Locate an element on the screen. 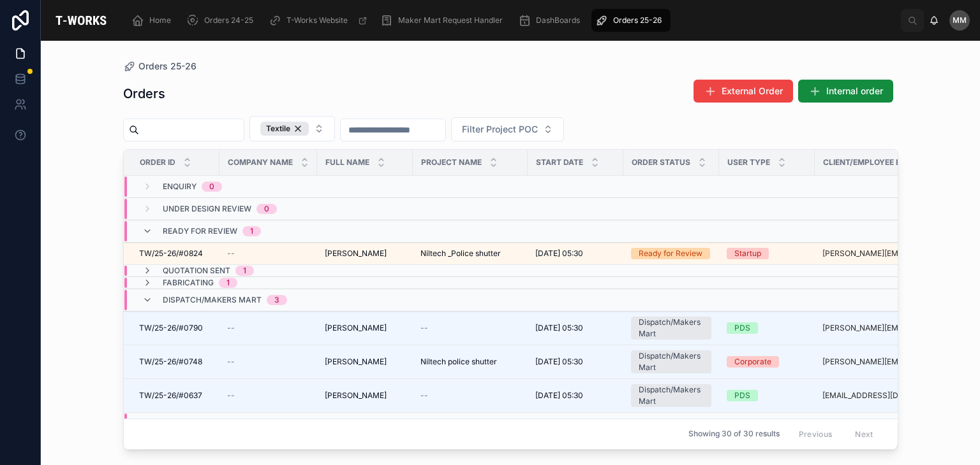 The width and height of the screenshot is (980, 465). span: External Order is located at coordinates (752, 91).